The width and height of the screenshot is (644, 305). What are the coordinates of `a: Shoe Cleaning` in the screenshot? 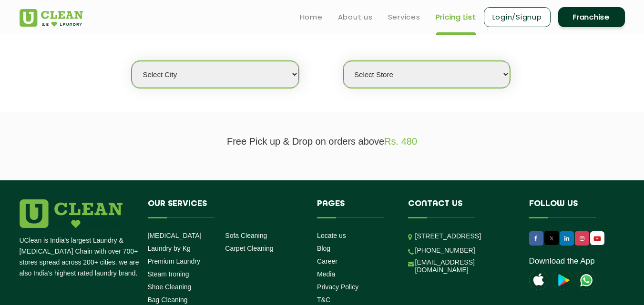 It's located at (170, 287).